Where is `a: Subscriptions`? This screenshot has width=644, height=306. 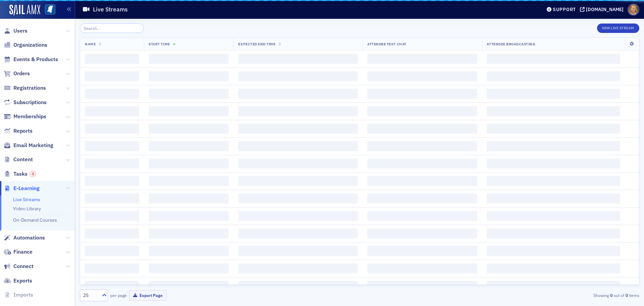
a: Subscriptions is located at coordinates (25, 103).